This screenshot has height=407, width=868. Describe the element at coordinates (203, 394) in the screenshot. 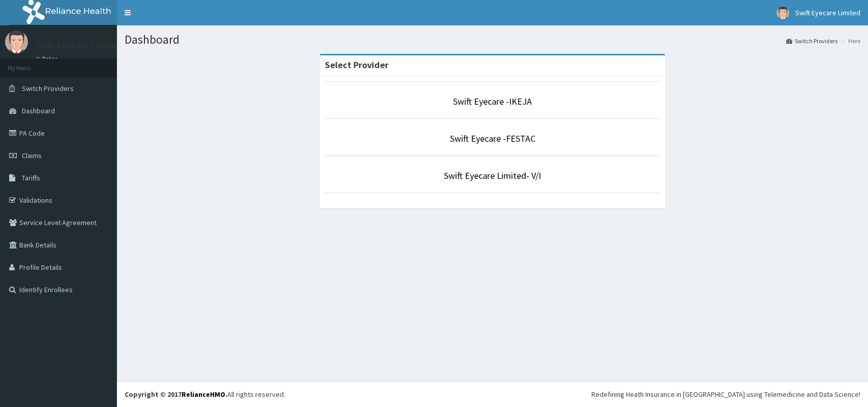

I see `a: RelianceHMO` at that location.